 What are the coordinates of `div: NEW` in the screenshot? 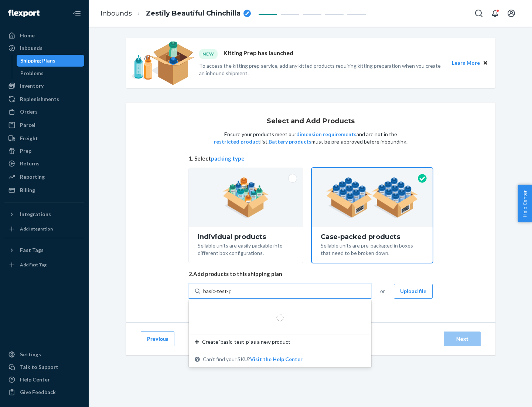 It's located at (208, 53).